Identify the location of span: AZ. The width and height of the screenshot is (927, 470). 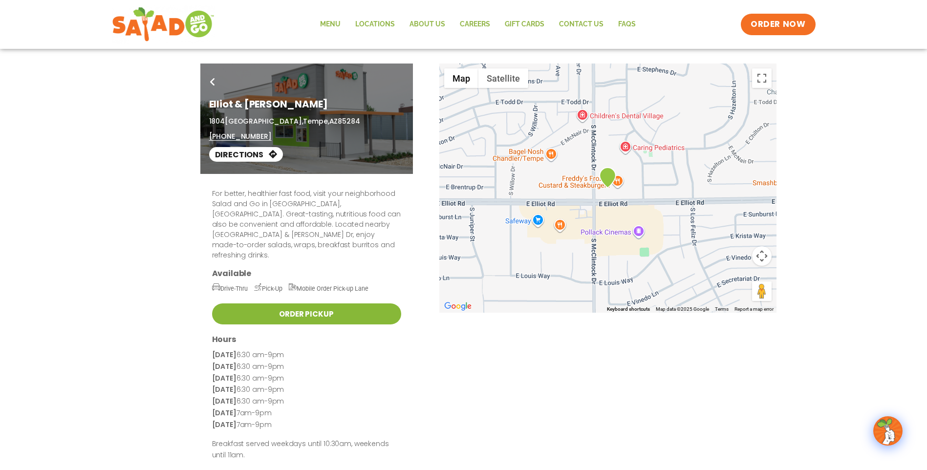
(334, 121).